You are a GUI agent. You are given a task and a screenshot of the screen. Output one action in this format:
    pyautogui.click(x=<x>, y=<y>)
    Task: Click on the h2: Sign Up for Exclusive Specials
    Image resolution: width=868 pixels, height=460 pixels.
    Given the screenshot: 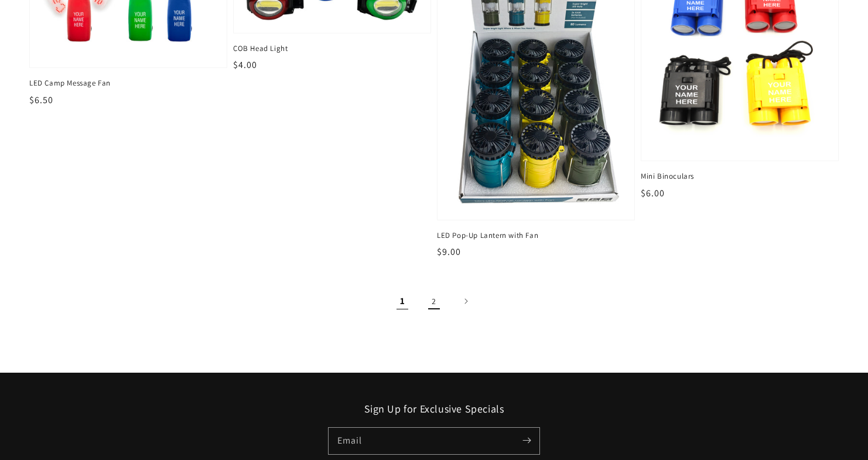 What is the action you would take?
    pyautogui.click(x=434, y=408)
    